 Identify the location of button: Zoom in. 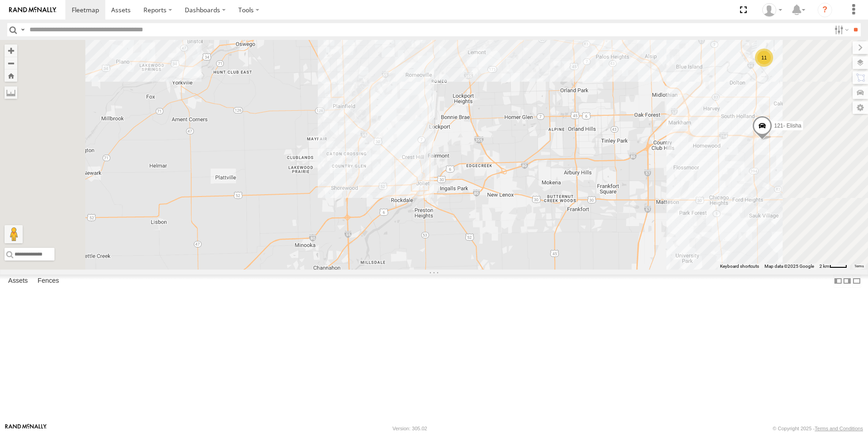
(11, 51).